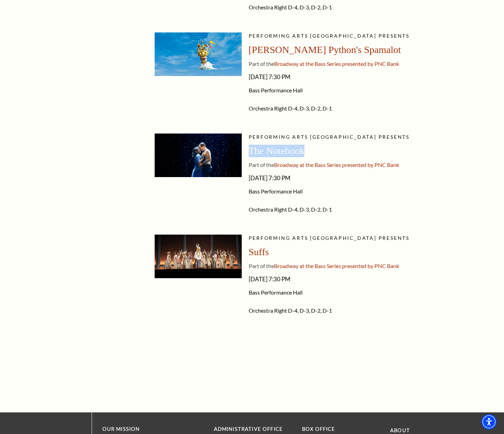 Image resolution: width=504 pixels, height=434 pixels. I want to click on a: About, so click(400, 430).